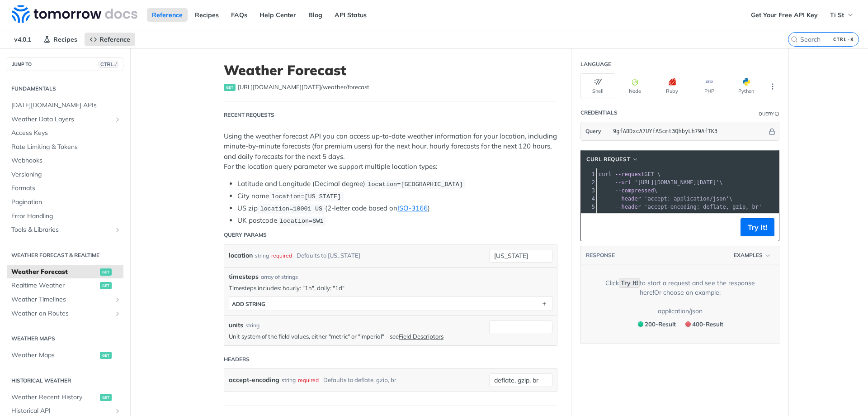  What do you see at coordinates (278, 15) in the screenshot?
I see `a: Help Center` at bounding box center [278, 15].